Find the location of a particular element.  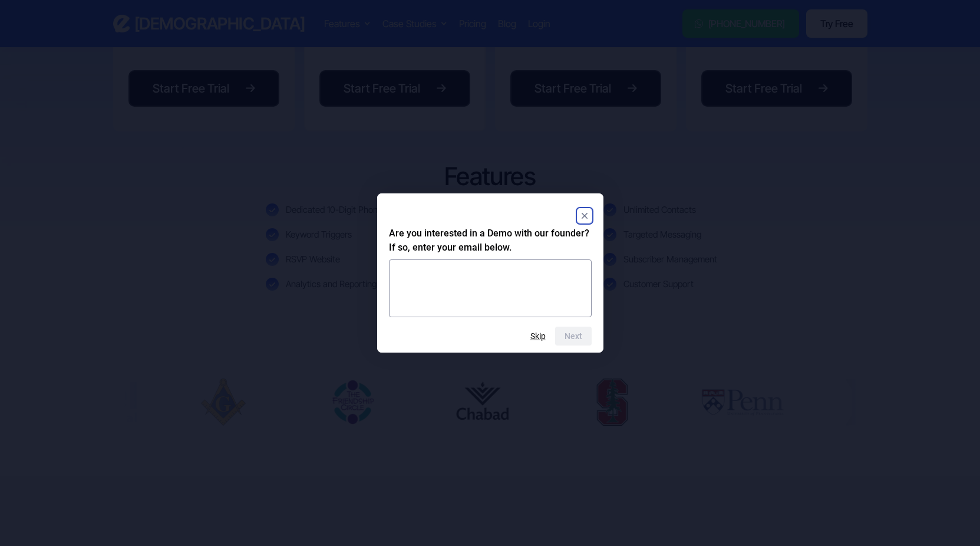

textarea: Are you interested in a Demo with our founder? If so, enter your email below. is located at coordinates (490, 288).